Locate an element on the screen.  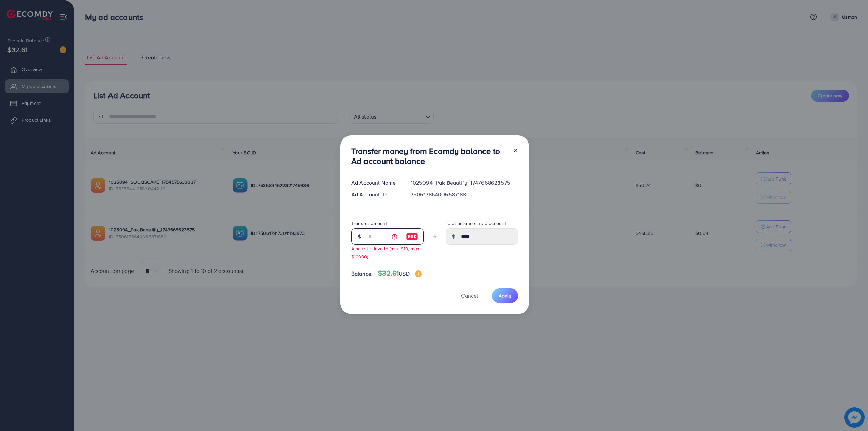
div: 1025094_Pak Beautify_1747668623575 is located at coordinates (465, 182).